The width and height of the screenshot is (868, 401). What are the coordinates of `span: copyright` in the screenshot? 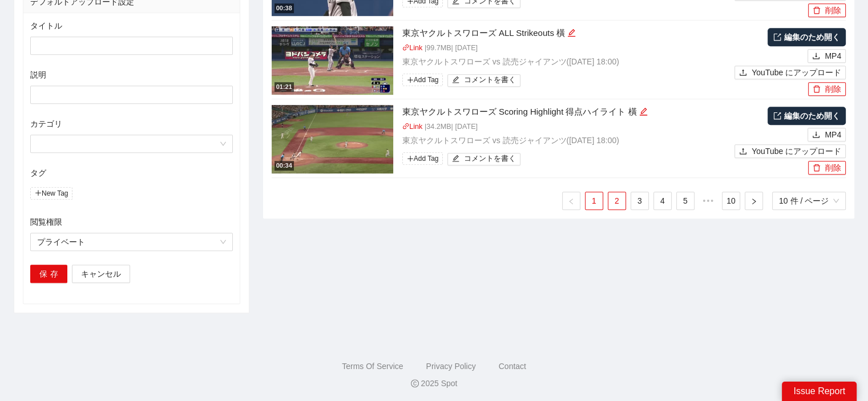 It's located at (415, 383).